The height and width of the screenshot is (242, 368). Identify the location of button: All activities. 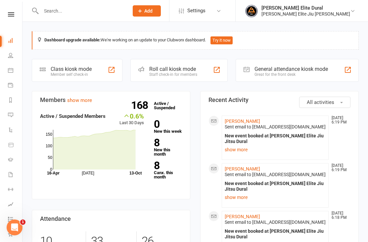
(325, 102).